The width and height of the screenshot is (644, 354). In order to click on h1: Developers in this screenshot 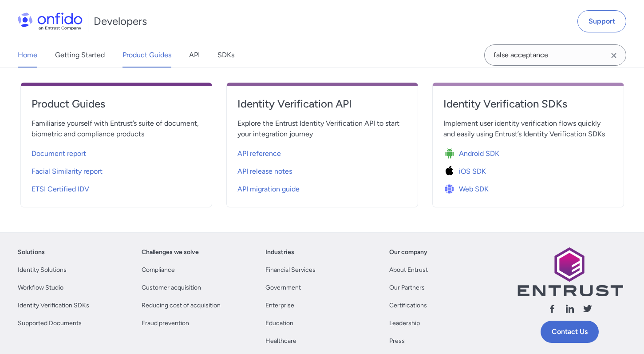, I will do `click(120, 21)`.